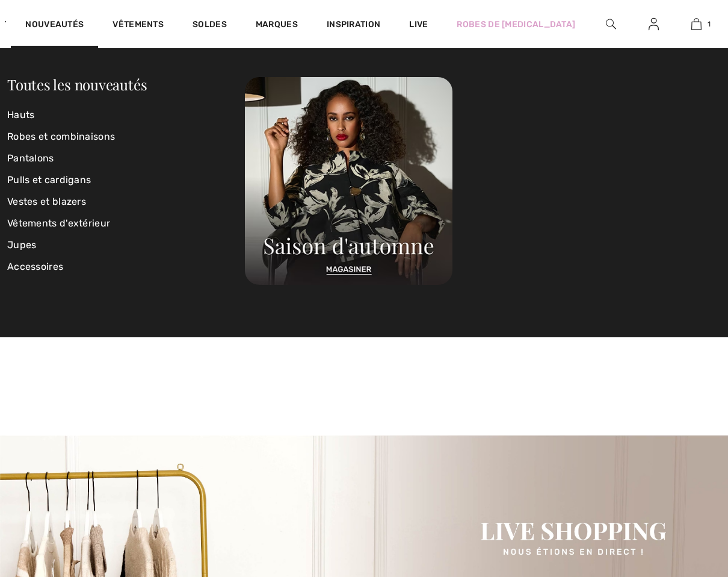 The height and width of the screenshot is (577, 728). What do you see at coordinates (125, 158) in the screenshot?
I see `a: Pantalons` at bounding box center [125, 158].